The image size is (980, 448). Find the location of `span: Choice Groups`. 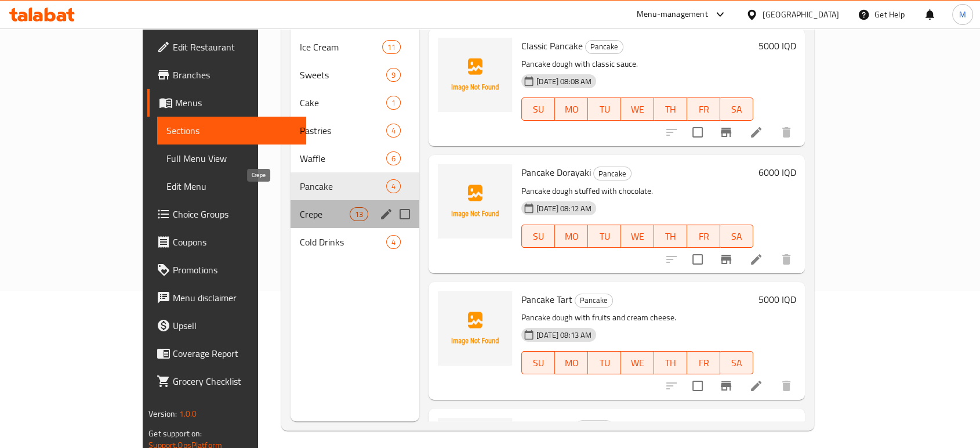

span: Choice Groups is located at coordinates (235, 214).